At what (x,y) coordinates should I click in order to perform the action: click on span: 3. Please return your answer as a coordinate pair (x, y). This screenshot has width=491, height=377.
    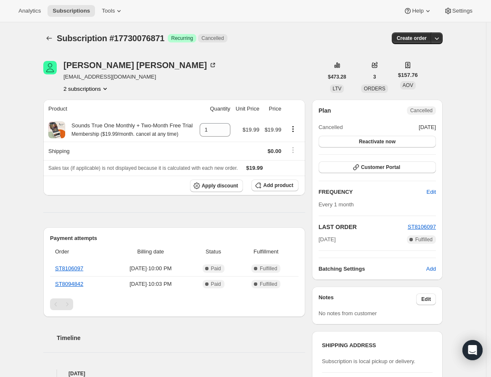
    Looking at the image, I should click on (375, 77).